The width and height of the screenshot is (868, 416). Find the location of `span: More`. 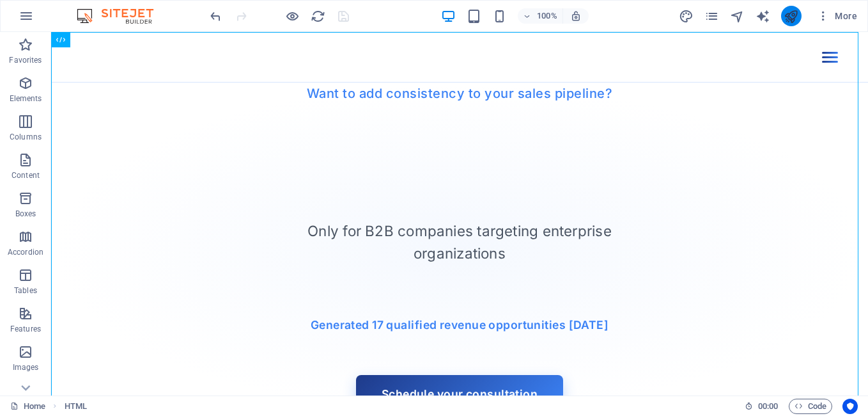

span: More is located at coordinates (837, 16).